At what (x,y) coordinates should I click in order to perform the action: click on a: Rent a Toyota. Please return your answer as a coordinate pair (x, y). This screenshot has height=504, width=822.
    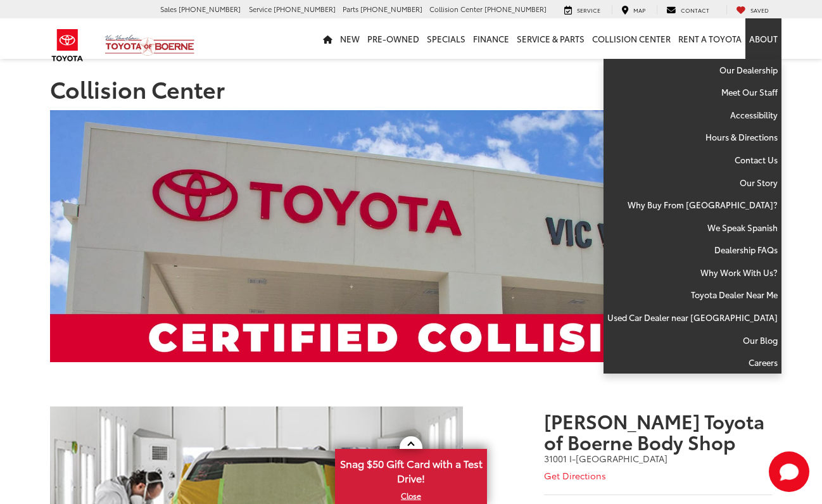
    Looking at the image, I should click on (710, 39).